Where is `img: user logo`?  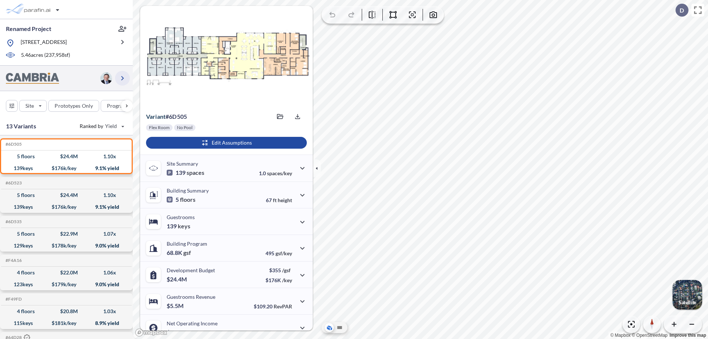 img: user logo is located at coordinates (106, 78).